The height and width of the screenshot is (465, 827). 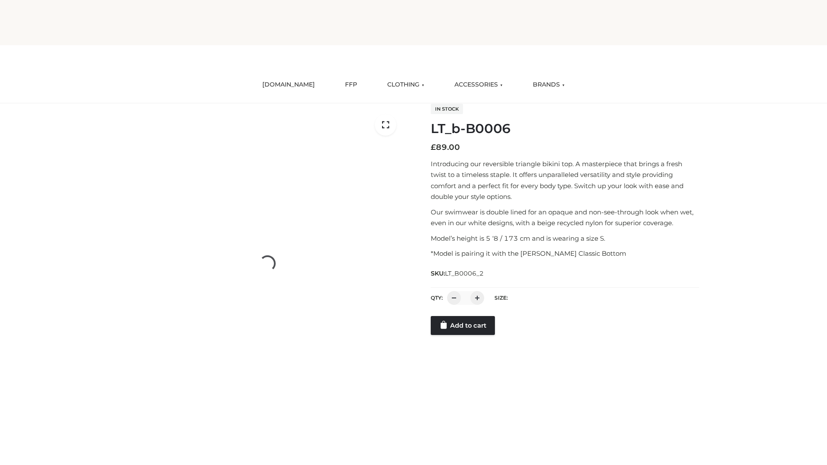 I want to click on span: LT_B0006_2, so click(x=464, y=274).